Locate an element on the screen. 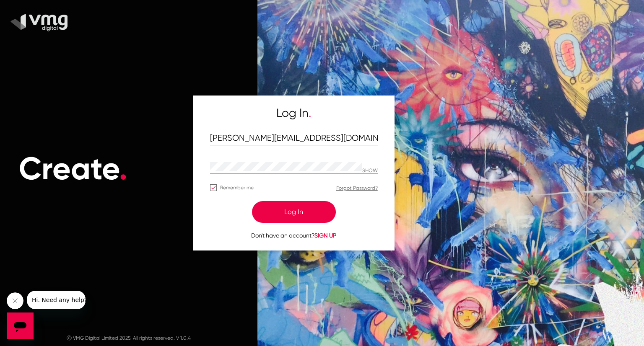  span: Remember me is located at coordinates (237, 188).